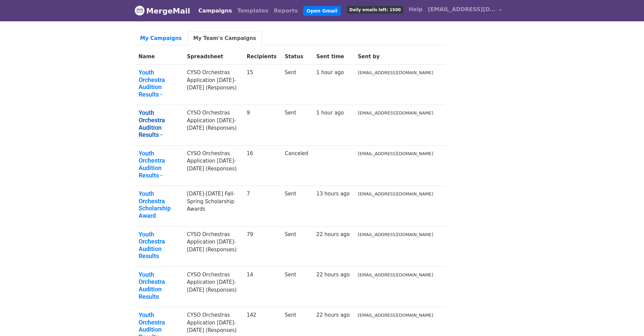  Describe the element at coordinates (162, 11) in the screenshot. I see `a: MergeMail` at that location.